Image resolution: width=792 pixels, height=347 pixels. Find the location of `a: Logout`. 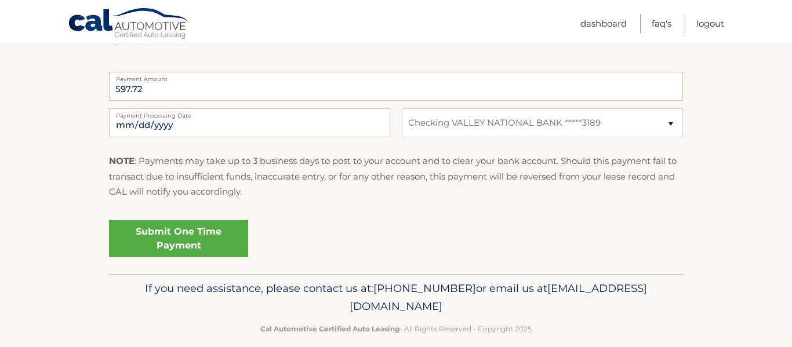

a: Logout is located at coordinates (710, 23).